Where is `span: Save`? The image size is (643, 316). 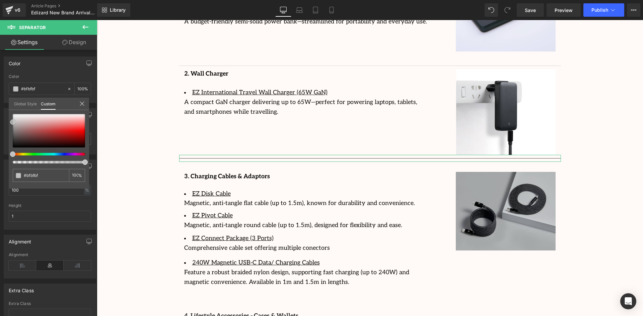
span: Save is located at coordinates (530, 10).